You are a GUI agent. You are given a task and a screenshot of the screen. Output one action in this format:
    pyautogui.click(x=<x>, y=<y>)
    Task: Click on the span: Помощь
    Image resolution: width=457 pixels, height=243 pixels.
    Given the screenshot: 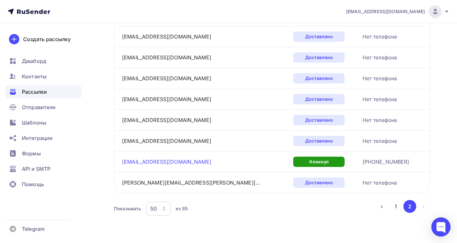 What is the action you would take?
    pyautogui.click(x=33, y=184)
    